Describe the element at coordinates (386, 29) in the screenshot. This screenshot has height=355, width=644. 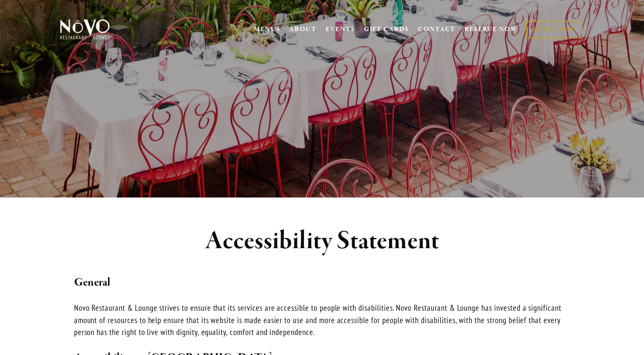
I see `a: GIFT CARDS` at that location.